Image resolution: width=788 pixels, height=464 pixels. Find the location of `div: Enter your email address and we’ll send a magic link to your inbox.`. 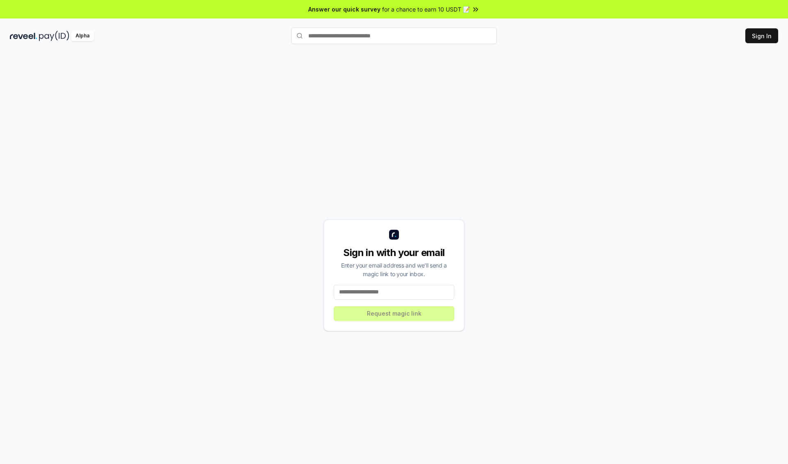

div: Enter your email address and we’ll send a magic link to your inbox. is located at coordinates (394, 269).